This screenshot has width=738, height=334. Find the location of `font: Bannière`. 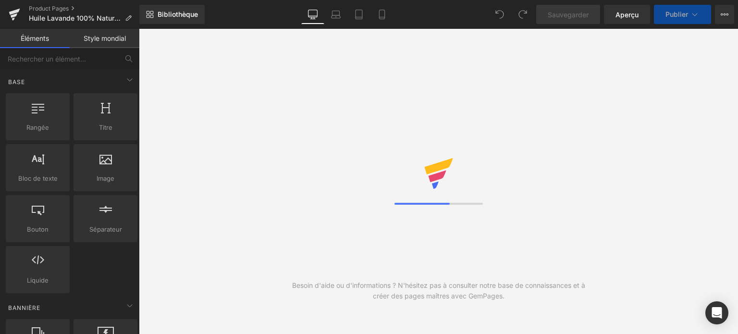

font: Bannière is located at coordinates (24, 308).